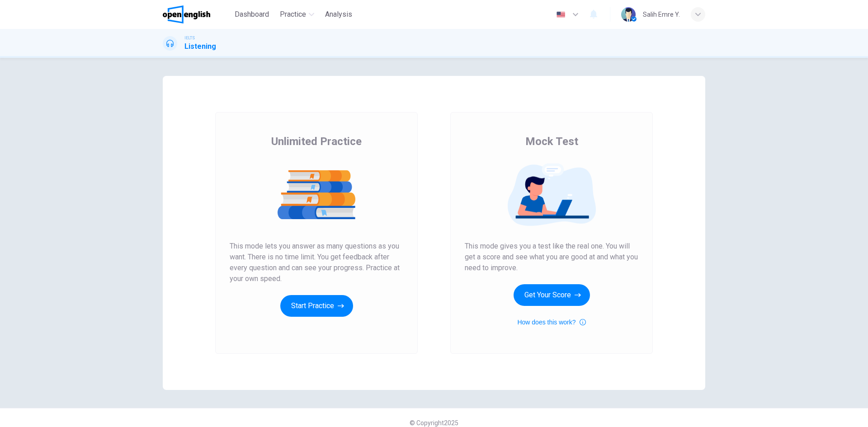 This screenshot has width=868, height=427. I want to click on img: en, so click(561, 15).